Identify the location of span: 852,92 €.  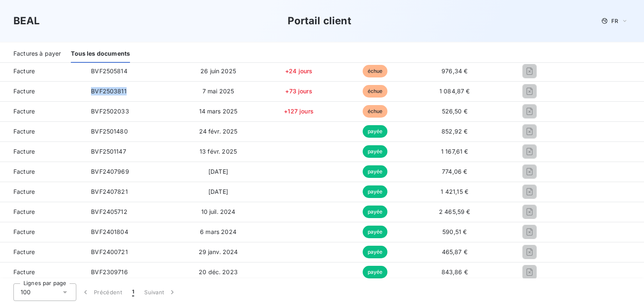
(454, 131).